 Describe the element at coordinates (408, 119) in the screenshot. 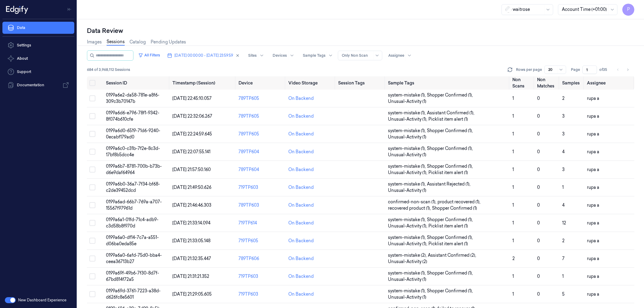

I see `span: Unusual-Activity (1) ,` at that location.